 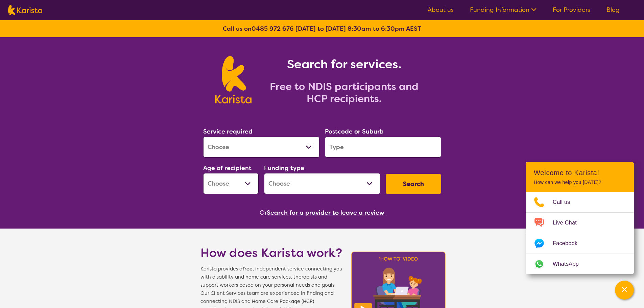 What do you see at coordinates (571, 10) in the screenshot?
I see `a: For Providers` at bounding box center [571, 10].